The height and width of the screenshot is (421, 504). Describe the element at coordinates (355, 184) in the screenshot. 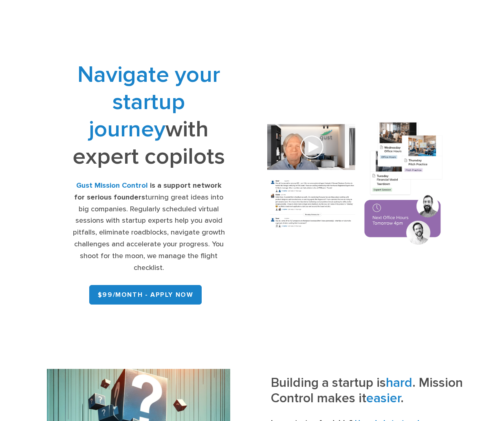

I see `img: Composition of calendar events, a video call presentation, and chat rooms` at that location.